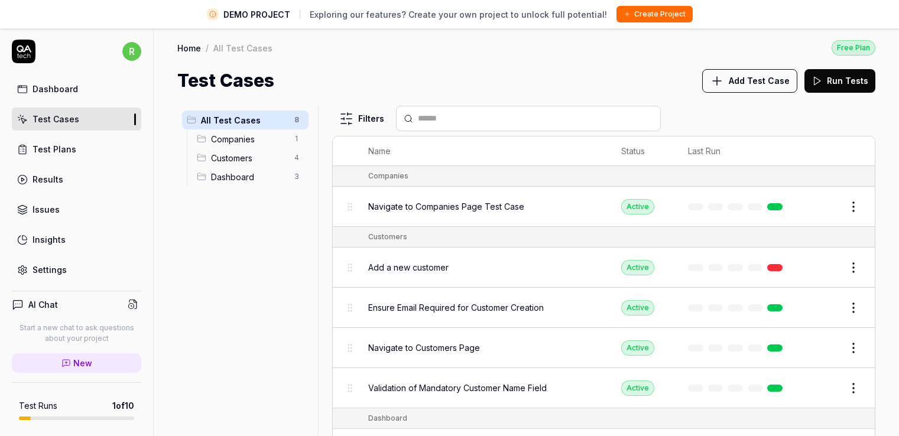 The width and height of the screenshot is (899, 436). I want to click on a: Test Cases, so click(76, 119).